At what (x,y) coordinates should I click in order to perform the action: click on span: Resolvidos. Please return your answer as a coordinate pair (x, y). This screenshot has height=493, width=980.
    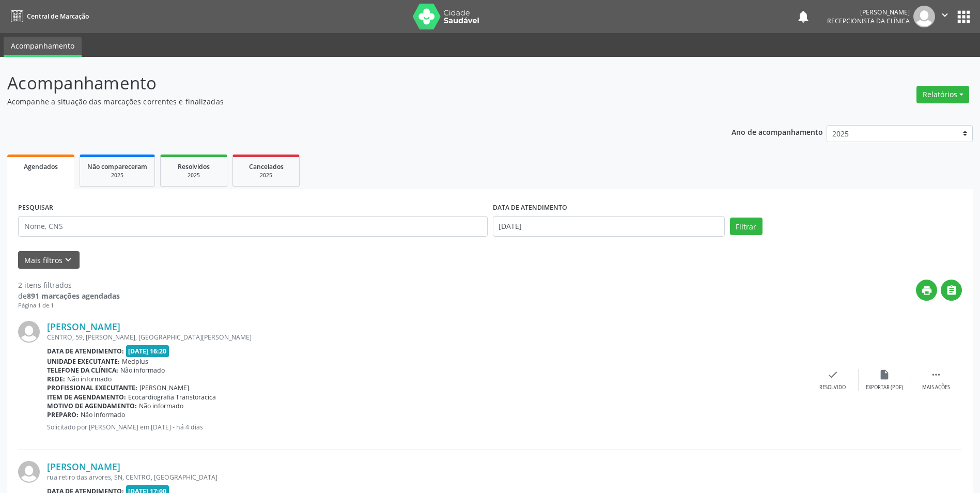
    Looking at the image, I should click on (194, 166).